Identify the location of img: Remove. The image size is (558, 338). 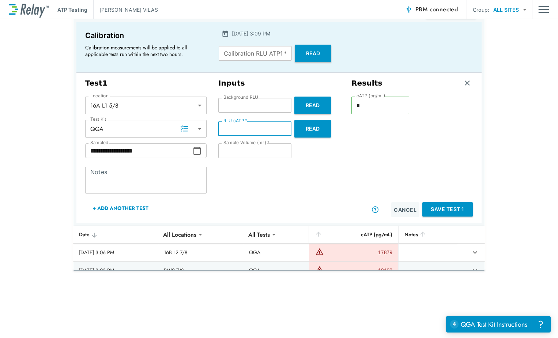
(467, 83).